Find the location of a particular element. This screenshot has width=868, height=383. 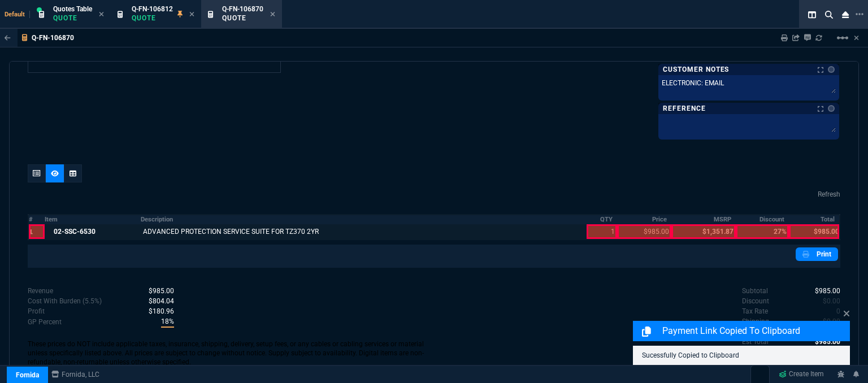

span: Q-FN-106812 is located at coordinates (152, 9).